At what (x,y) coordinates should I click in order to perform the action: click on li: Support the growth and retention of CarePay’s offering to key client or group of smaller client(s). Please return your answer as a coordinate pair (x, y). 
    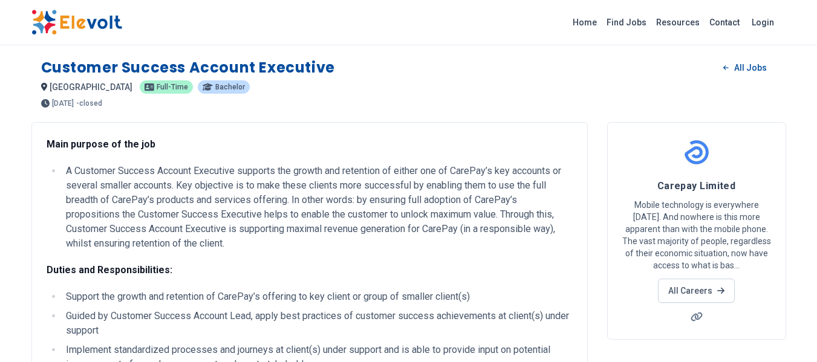
    Looking at the image, I should click on (318, 297).